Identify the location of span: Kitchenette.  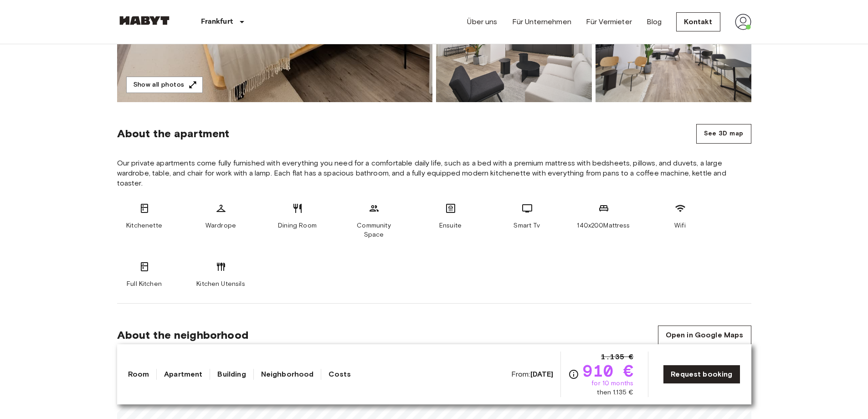
(144, 226).